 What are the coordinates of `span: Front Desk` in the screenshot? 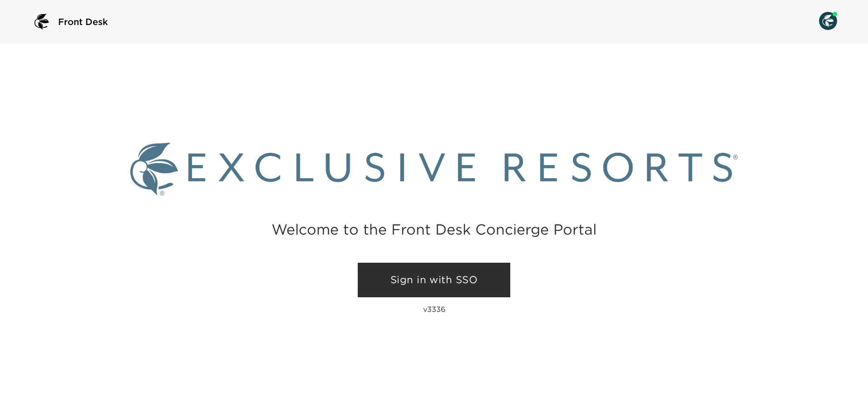 It's located at (83, 22).